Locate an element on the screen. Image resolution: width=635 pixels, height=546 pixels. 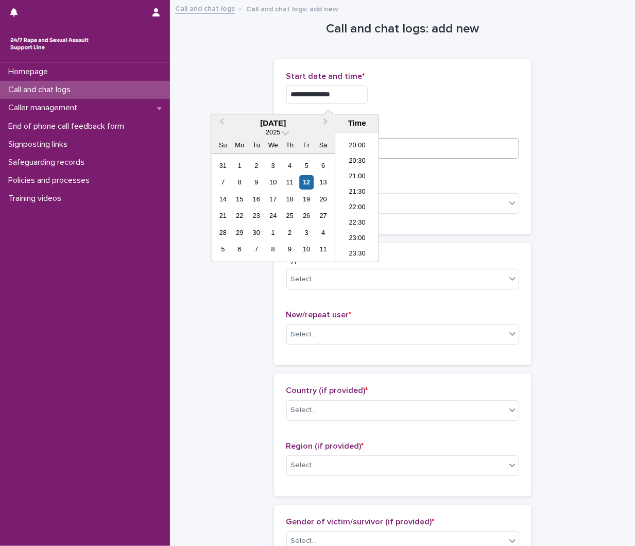
div: Choose Wednesday, October 1st, 2025 is located at coordinates (273, 232).